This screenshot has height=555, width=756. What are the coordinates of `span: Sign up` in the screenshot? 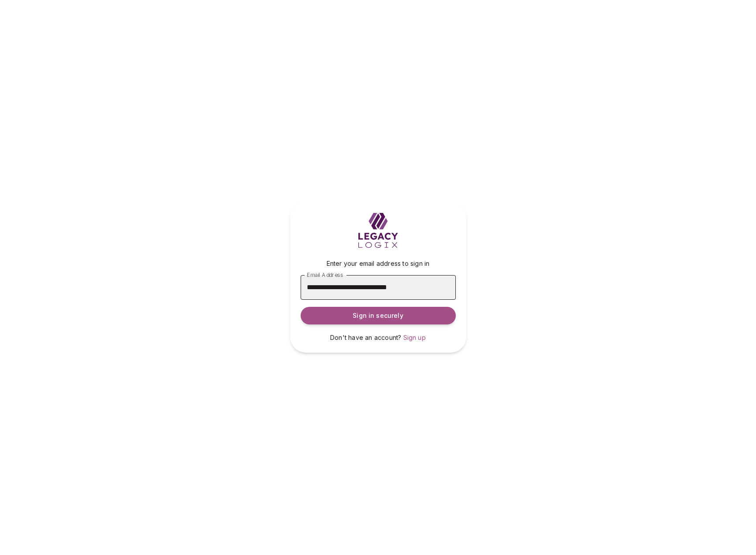 It's located at (414, 337).